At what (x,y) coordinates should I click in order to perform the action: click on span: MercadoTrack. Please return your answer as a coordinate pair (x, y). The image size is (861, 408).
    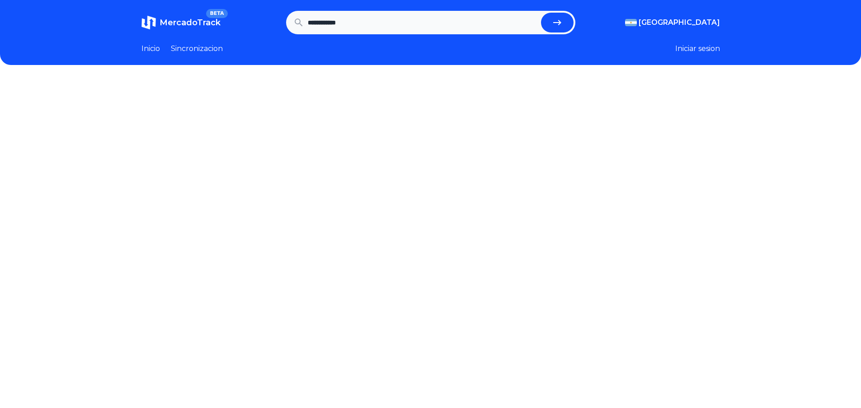
    Looking at the image, I should click on (190, 23).